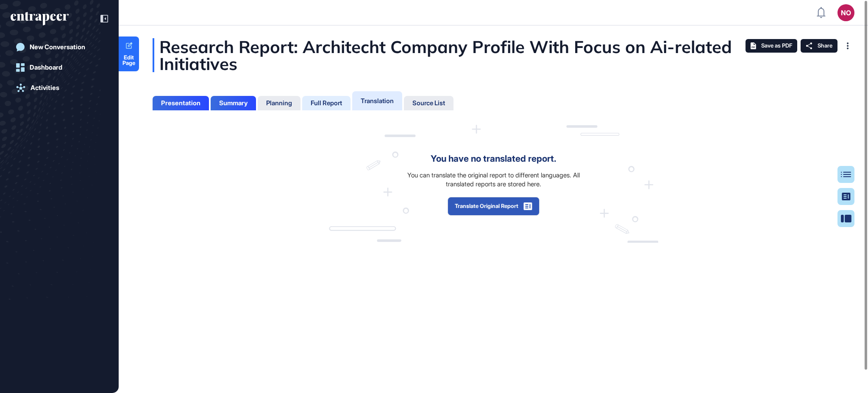  What do you see at coordinates (494, 55) in the screenshot?
I see `div: Research Report: Architecht Company Profile With Focus on Ai-related Initiatives` at bounding box center [494, 55].